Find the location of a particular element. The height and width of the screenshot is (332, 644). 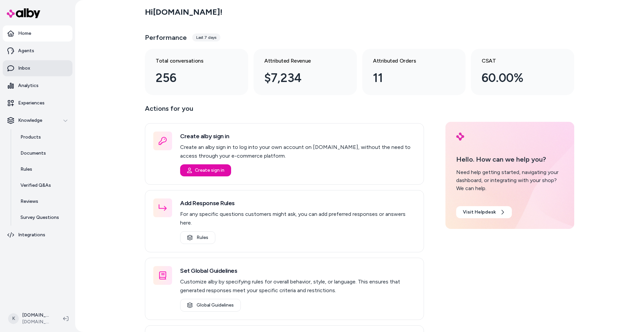

p: Survey Questions is located at coordinates (39, 217).